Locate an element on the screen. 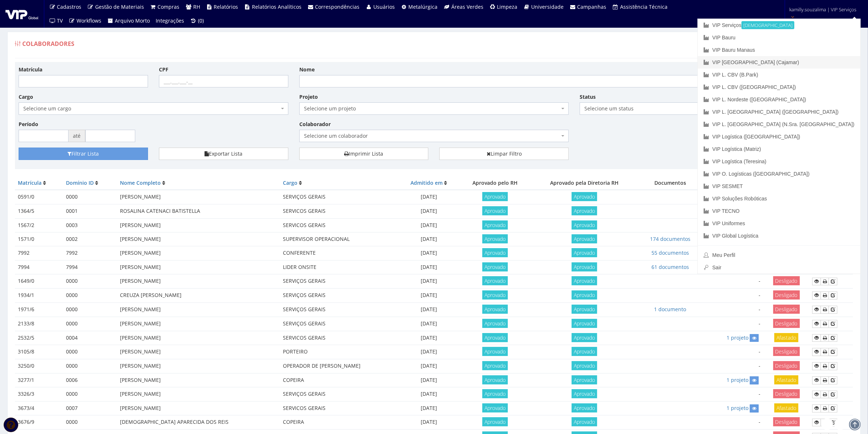 The height and width of the screenshot is (434, 868). a: Workflows is located at coordinates (85, 21).